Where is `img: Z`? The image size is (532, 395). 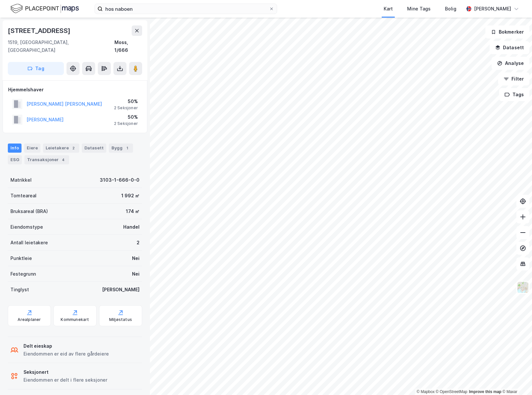
img: Z is located at coordinates (523, 287).